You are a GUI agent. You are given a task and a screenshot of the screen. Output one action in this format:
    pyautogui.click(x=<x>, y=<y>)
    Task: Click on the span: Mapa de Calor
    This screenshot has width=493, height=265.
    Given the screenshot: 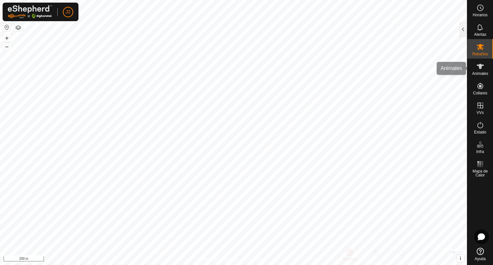 What is the action you would take?
    pyautogui.click(x=480, y=173)
    